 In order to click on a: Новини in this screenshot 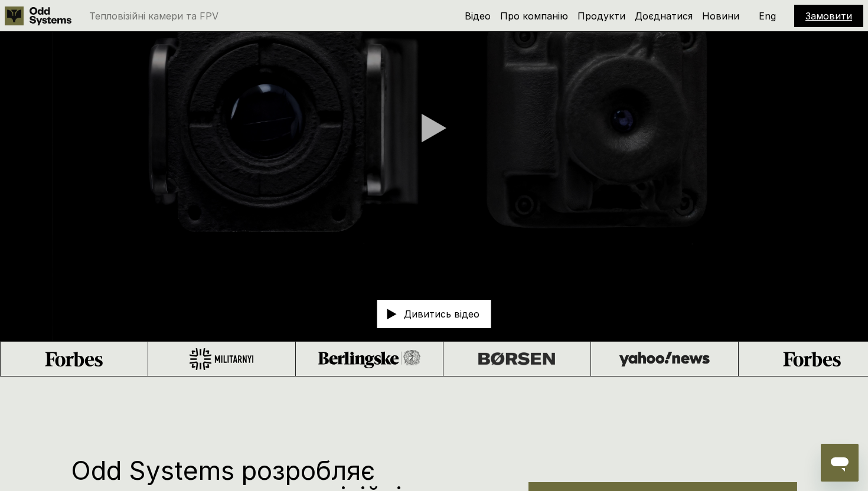, I will do `click(720, 16)`.